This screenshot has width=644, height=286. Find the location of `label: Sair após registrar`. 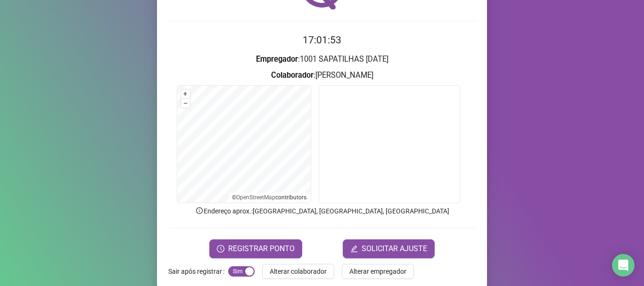

label: Sair após registrar is located at coordinates (198, 271).